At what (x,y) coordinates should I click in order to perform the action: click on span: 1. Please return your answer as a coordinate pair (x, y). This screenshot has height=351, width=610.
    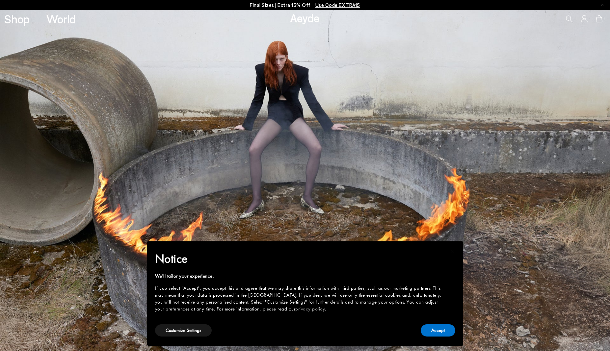
    Looking at the image, I should click on (604, 19).